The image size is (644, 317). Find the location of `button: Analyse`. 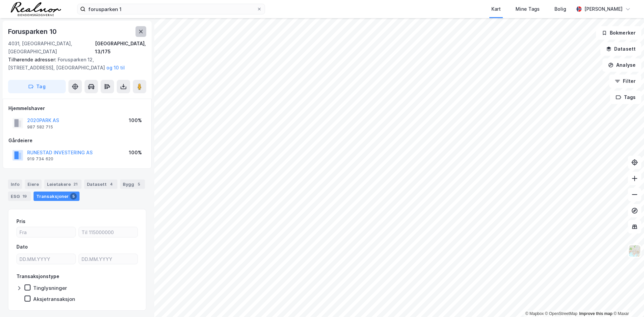

button: Analyse is located at coordinates (622, 65).